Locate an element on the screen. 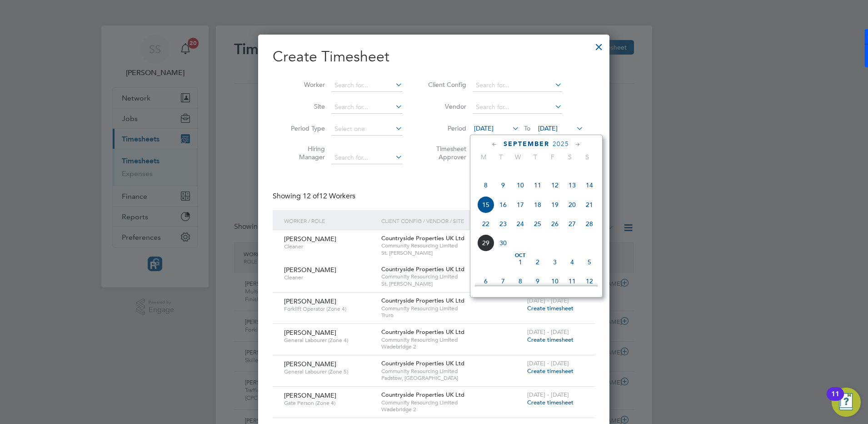 This screenshot has width=868, height=424. label: Period is located at coordinates (446, 128).